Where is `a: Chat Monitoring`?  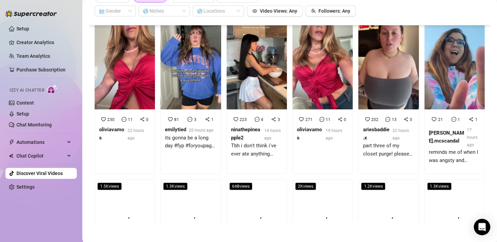
a: Chat Monitoring is located at coordinates (34, 125).